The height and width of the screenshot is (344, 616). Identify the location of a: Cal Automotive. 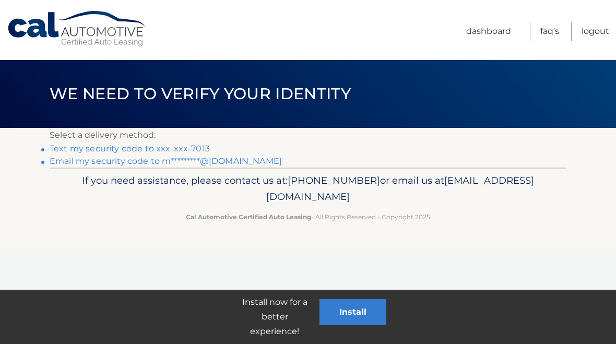
(77, 29).